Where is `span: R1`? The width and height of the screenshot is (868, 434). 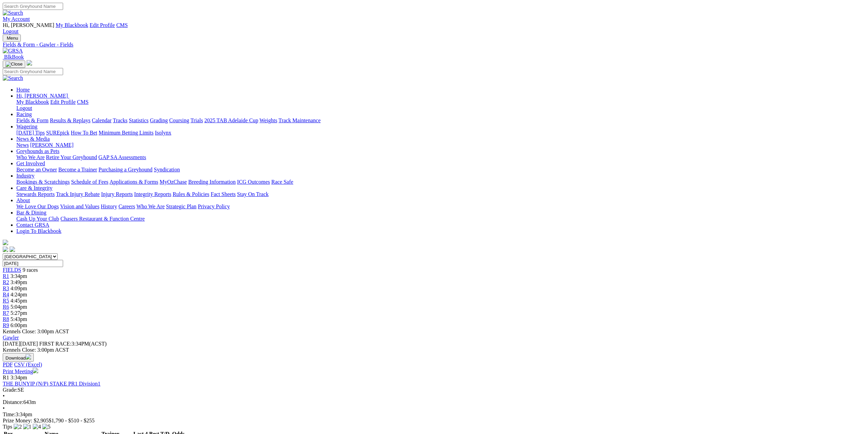
span: R1 is located at coordinates (6, 377).